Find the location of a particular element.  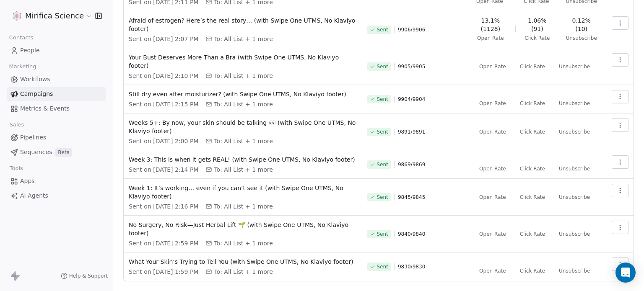

span: Afraid of estrogen? Here’s the real story… (with Swipe One UTMS, No Klaviyo footer) is located at coordinates (243, 25).